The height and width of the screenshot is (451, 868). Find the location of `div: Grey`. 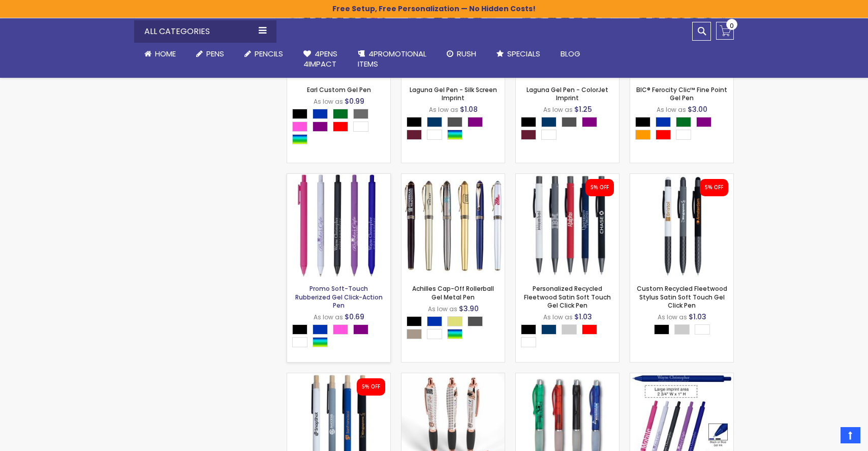

div: Grey is located at coordinates (360, 114).